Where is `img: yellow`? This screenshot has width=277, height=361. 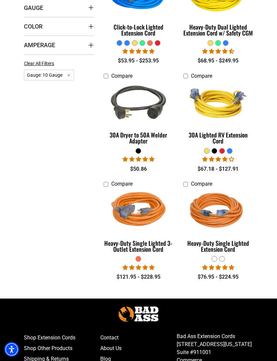
img: yellow is located at coordinates (218, 103).